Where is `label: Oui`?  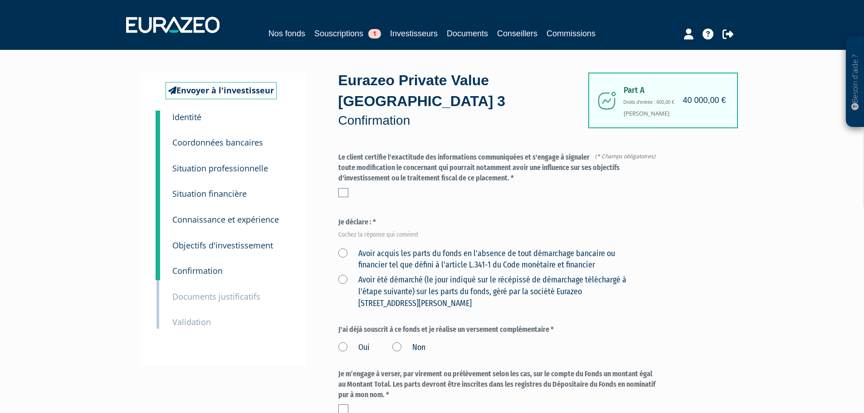
label: Oui is located at coordinates (354, 348).